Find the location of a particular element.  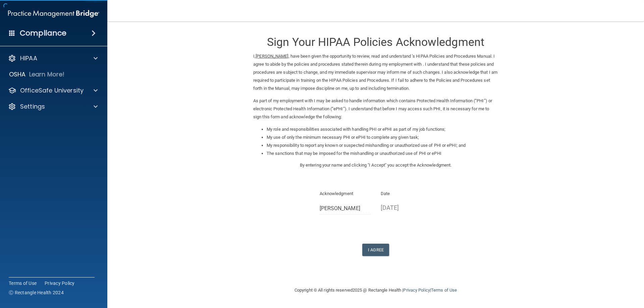

p: Learn More! is located at coordinates (47, 75).